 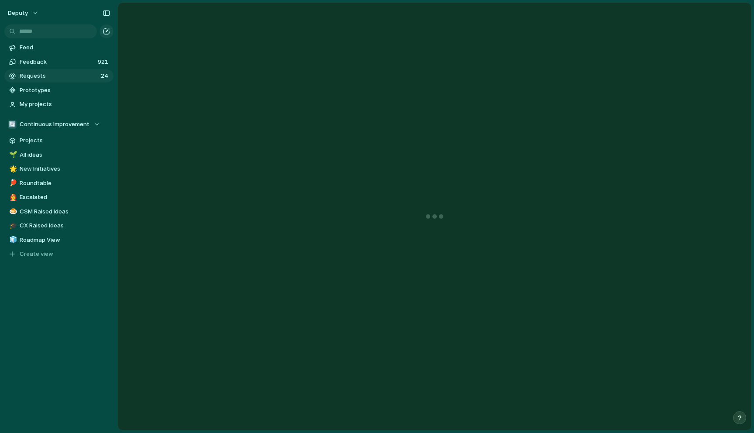 What do you see at coordinates (59, 197) in the screenshot?
I see `div: 👨‍🚒Escalated` at bounding box center [59, 197].